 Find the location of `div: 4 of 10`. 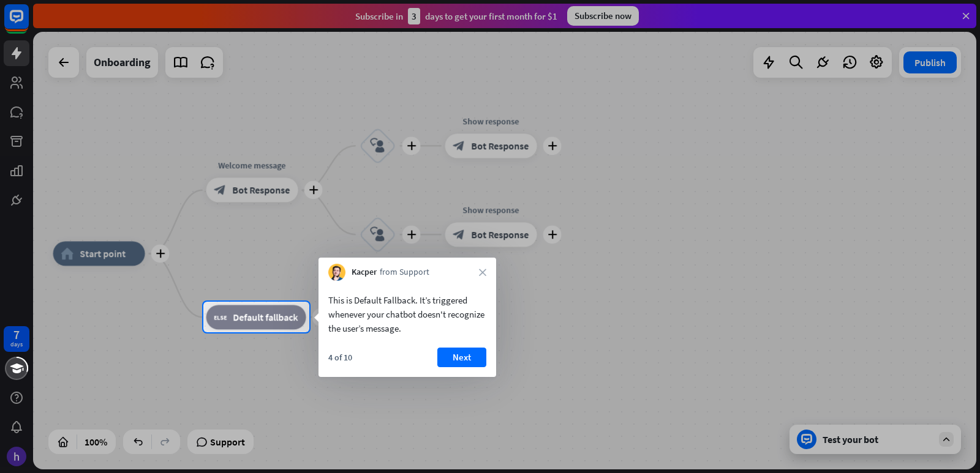

div: 4 of 10 is located at coordinates (340, 358).